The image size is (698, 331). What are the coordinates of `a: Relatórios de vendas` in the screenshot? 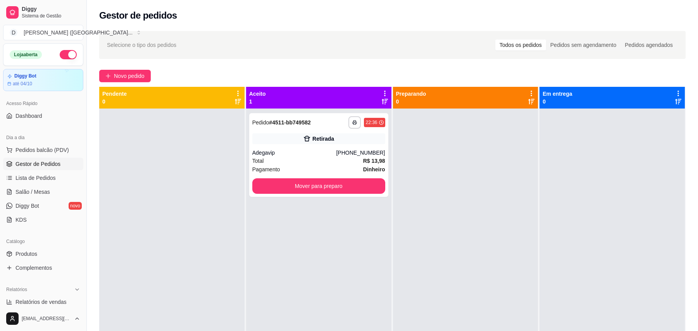 It's located at (43, 302).